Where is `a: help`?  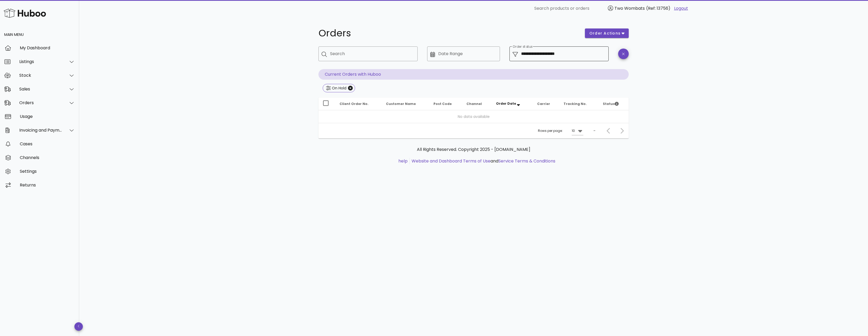
a: help is located at coordinates (403, 161).